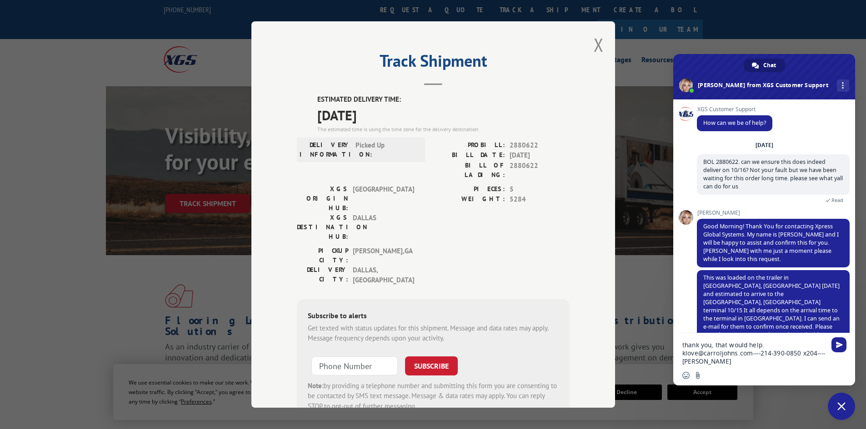 The height and width of the screenshot is (429, 866). Describe the element at coordinates (325, 150) in the screenshot. I see `label: DELIVERY INFORMATION:` at that location.